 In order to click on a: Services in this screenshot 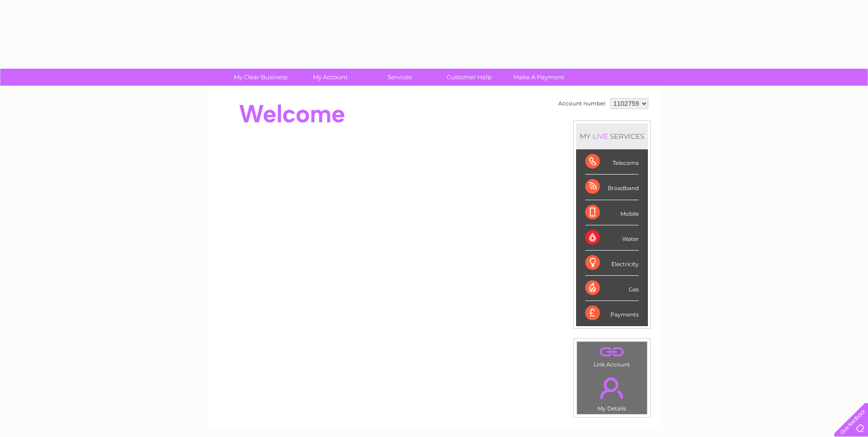, I will do `click(400, 77)`.